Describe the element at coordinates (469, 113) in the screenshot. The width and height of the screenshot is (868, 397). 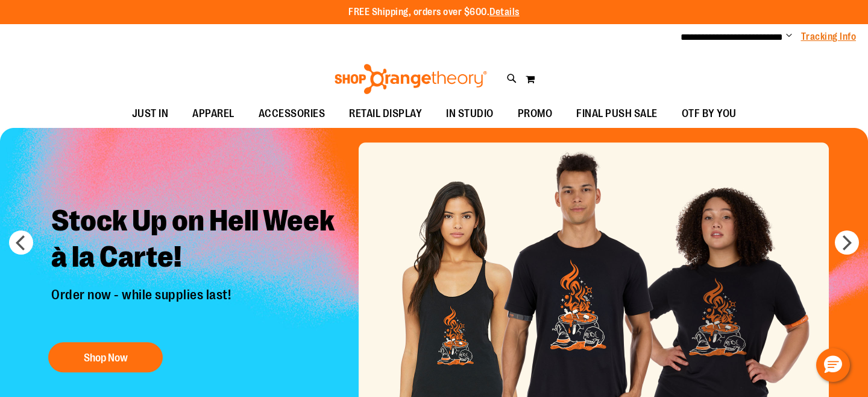
I see `span: IN STUDIO` at that location.